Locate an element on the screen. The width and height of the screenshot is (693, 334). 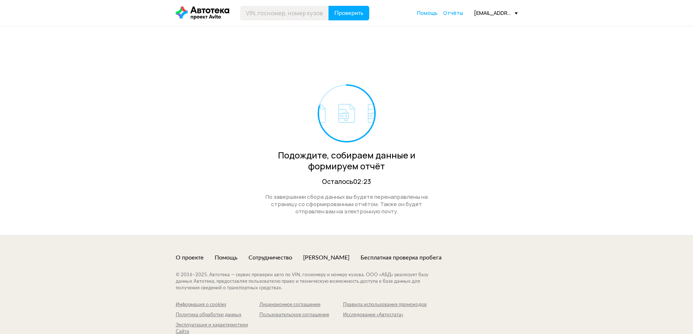
span: Отчёты is located at coordinates (453, 13).